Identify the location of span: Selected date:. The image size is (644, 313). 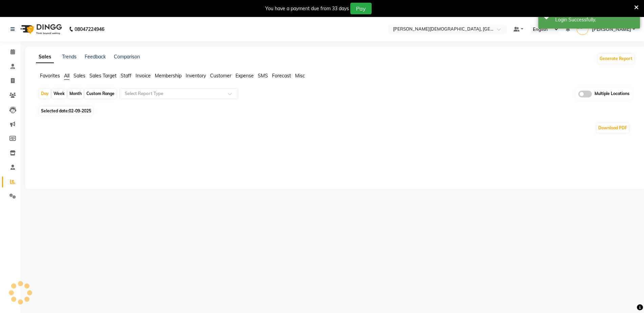
(66, 111).